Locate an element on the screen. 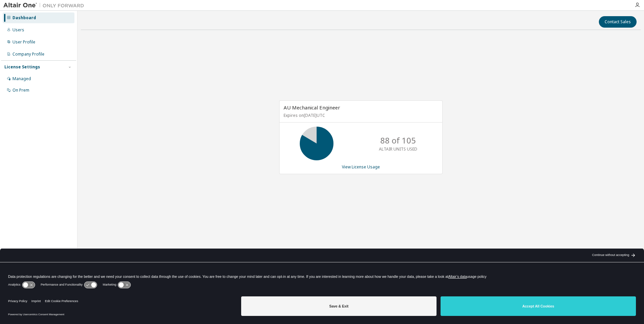  p: ALTAIR UNITS USED is located at coordinates (398, 149).